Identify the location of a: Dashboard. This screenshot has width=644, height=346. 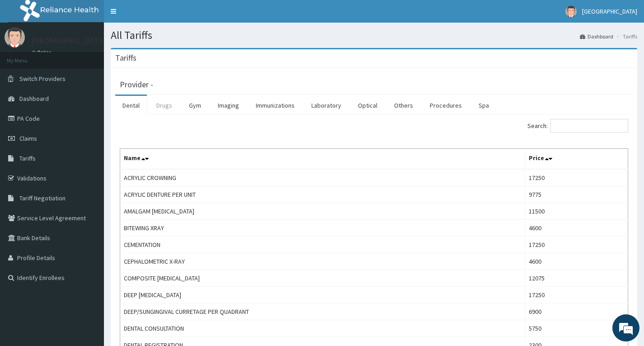
(596, 36).